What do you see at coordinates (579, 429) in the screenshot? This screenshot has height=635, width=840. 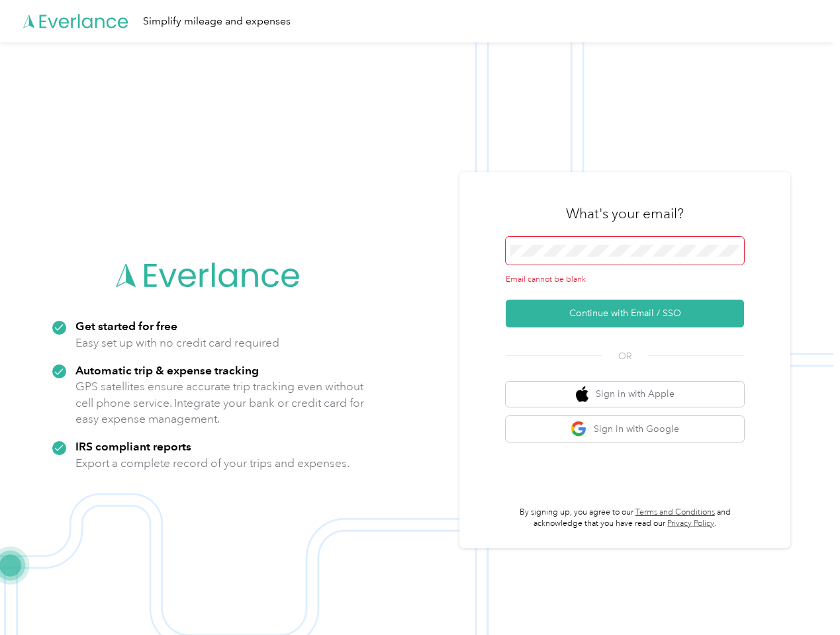 I see `img: google logo` at bounding box center [579, 429].